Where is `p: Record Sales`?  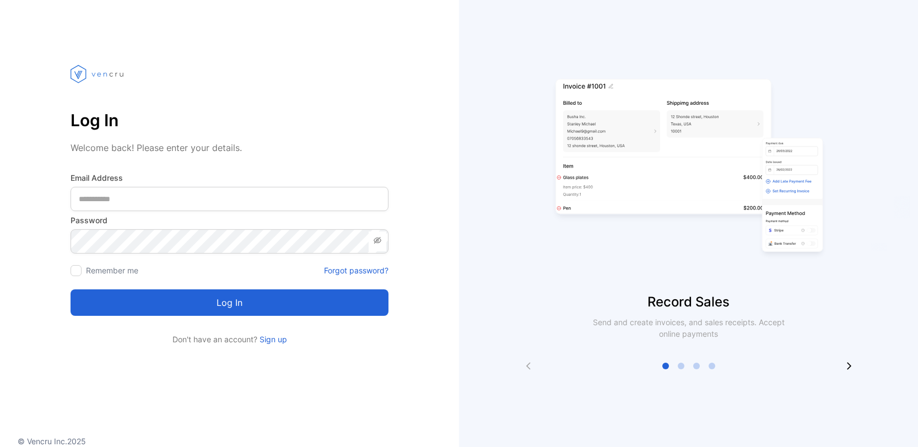
p: Record Sales is located at coordinates (688, 302).